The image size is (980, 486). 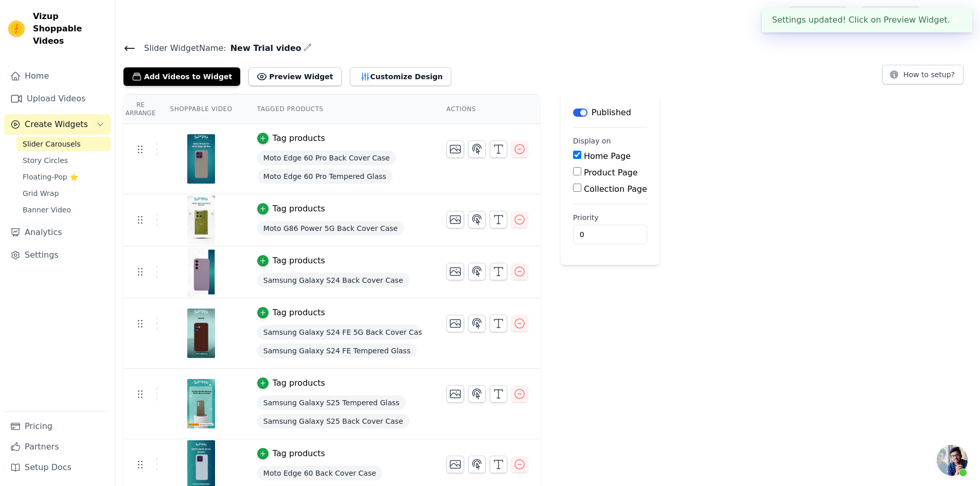 What do you see at coordinates (63, 210) in the screenshot?
I see `a: Banner Video` at bounding box center [63, 210].